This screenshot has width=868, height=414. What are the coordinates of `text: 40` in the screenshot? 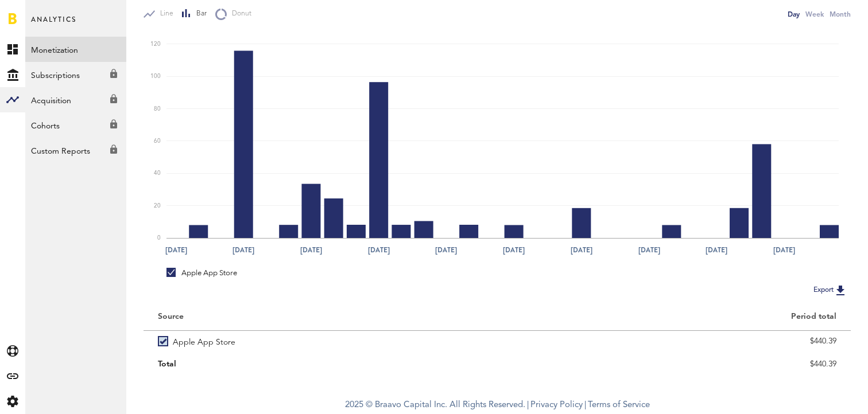 It's located at (157, 174).